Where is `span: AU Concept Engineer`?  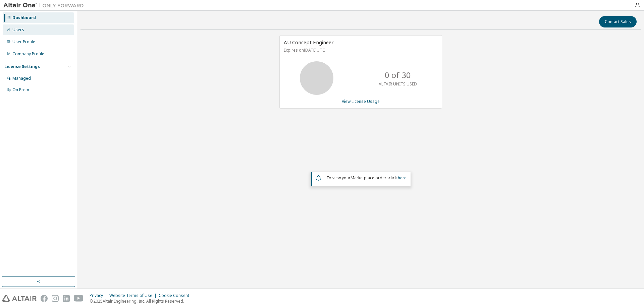
span: AU Concept Engineer is located at coordinates (309, 42).